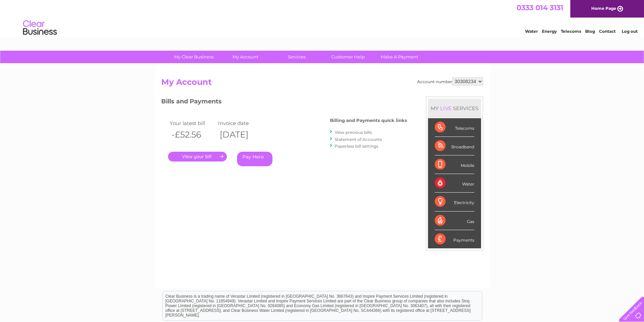 This screenshot has height=322, width=644. Describe the element at coordinates (629, 31) in the screenshot. I see `a: Log out` at that location.